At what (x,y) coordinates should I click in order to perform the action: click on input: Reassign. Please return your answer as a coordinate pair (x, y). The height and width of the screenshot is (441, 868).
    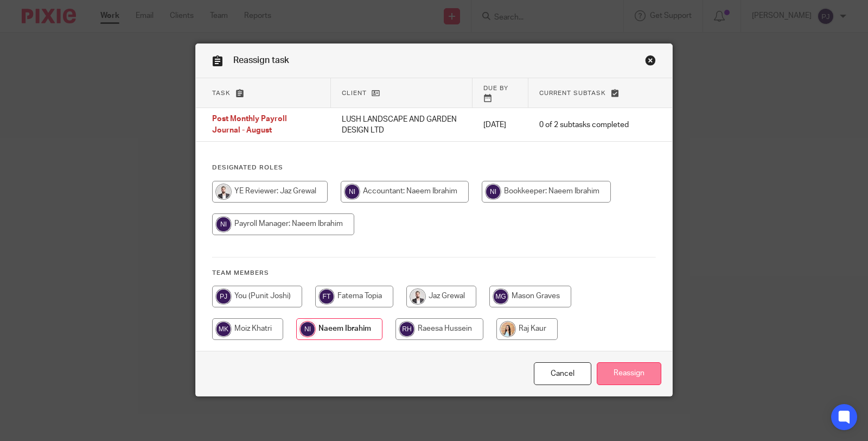
    Looking at the image, I should click on (629, 374).